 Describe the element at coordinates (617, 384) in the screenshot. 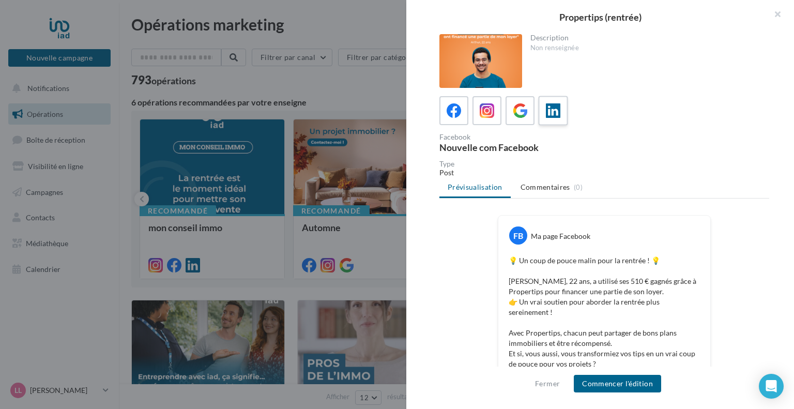

I see `button: Commencer l'édition` at that location.